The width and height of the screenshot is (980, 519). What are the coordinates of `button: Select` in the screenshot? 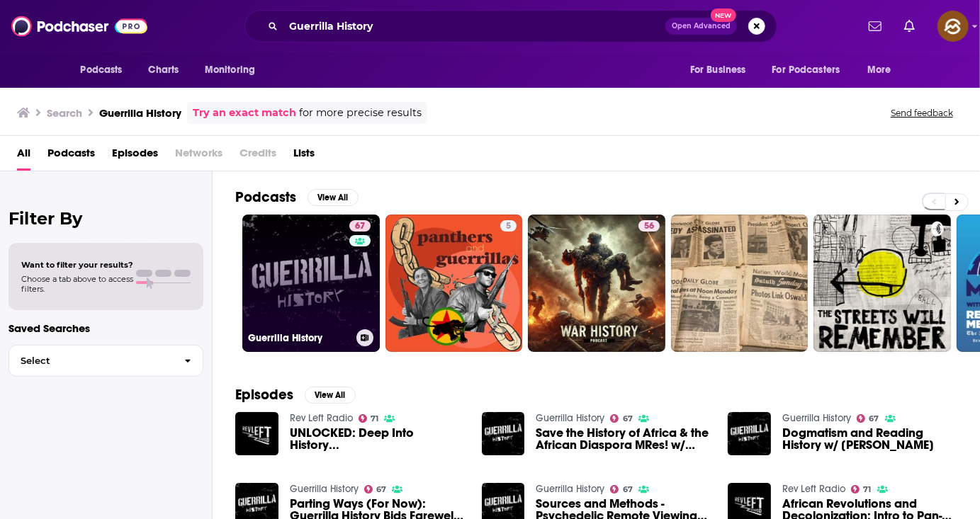 It's located at (106, 360).